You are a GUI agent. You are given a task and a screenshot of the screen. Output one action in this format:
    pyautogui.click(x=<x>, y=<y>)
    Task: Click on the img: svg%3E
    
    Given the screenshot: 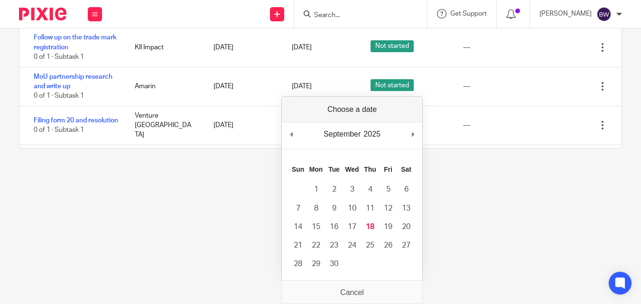 What is the action you would take?
    pyautogui.click(x=604, y=14)
    